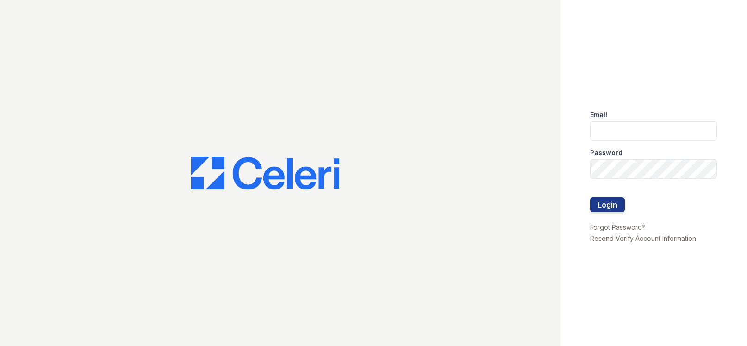 This screenshot has width=747, height=346. I want to click on img: CE_Logo_Blue-a8612792a0a2168367f1c8372b55b34899dd931a85d93a1a3d3e32e68fde9ad4.png, so click(265, 173).